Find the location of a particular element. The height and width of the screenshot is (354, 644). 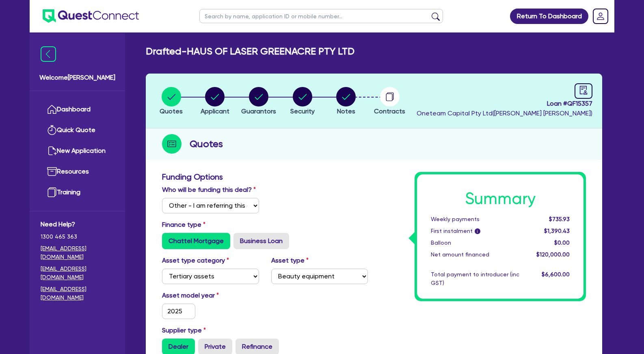

a: Quick Quote is located at coordinates (77, 130).